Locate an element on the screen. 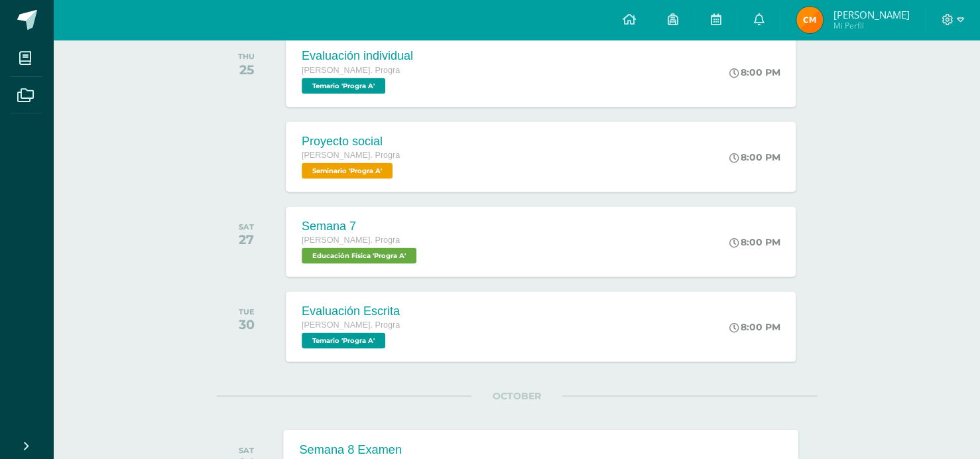 The image size is (980, 459). div: 27 is located at coordinates (246, 239).